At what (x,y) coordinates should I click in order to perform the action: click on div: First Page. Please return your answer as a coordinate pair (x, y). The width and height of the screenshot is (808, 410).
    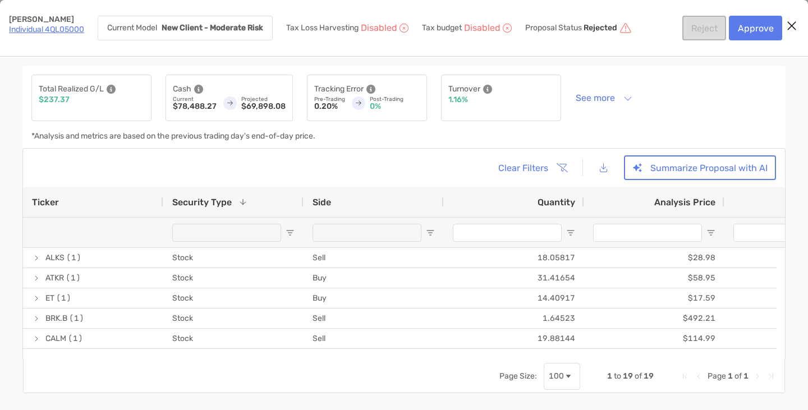
    Looking at the image, I should click on (685, 377).